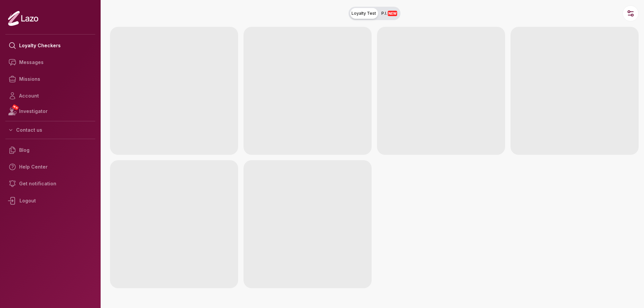  I want to click on button: Contact us, so click(50, 130).